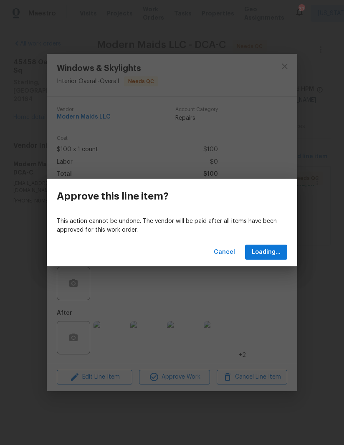 Image resolution: width=344 pixels, height=445 pixels. I want to click on h3: Approve this line item?, so click(113, 196).